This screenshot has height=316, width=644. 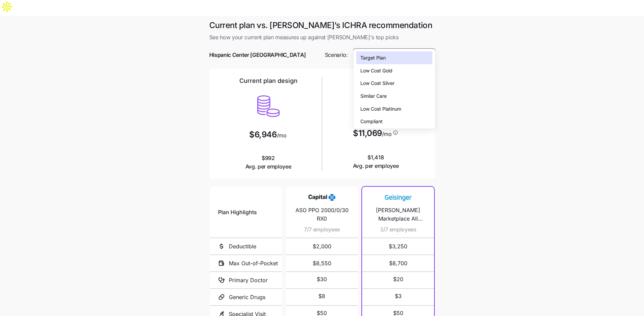 What do you see at coordinates (322, 263) in the screenshot?
I see `span: $8,550` at bounding box center [322, 263].